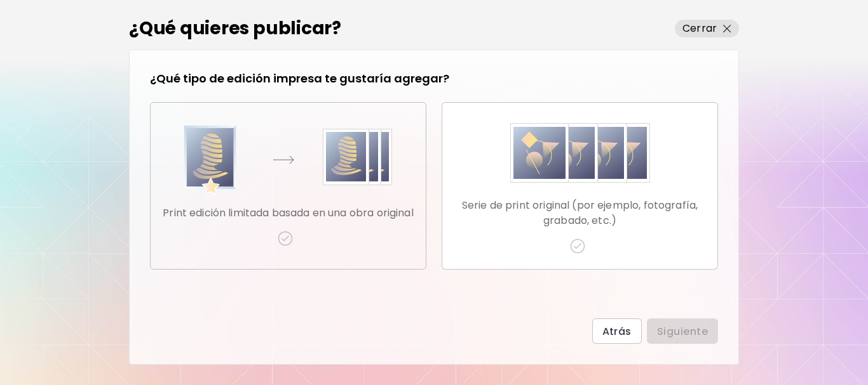 Image resolution: width=868 pixels, height=385 pixels. What do you see at coordinates (299, 79) in the screenshot?
I see `h5: ¿Qué tipo de edición impresa te gustaría agregar?` at bounding box center [299, 79].